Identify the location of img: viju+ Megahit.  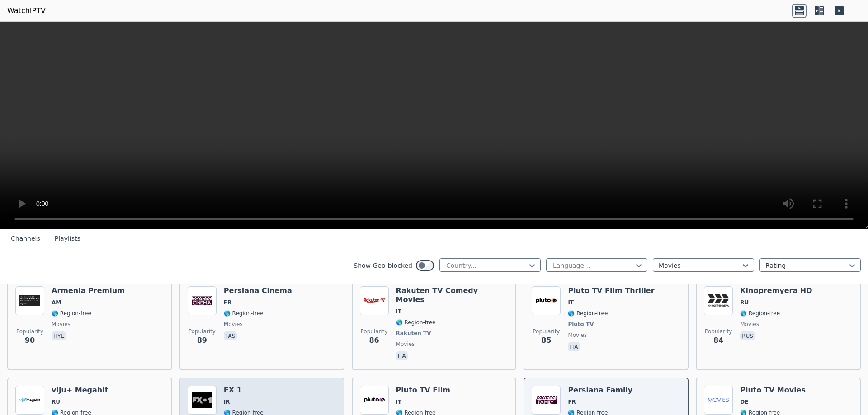
(30, 401).